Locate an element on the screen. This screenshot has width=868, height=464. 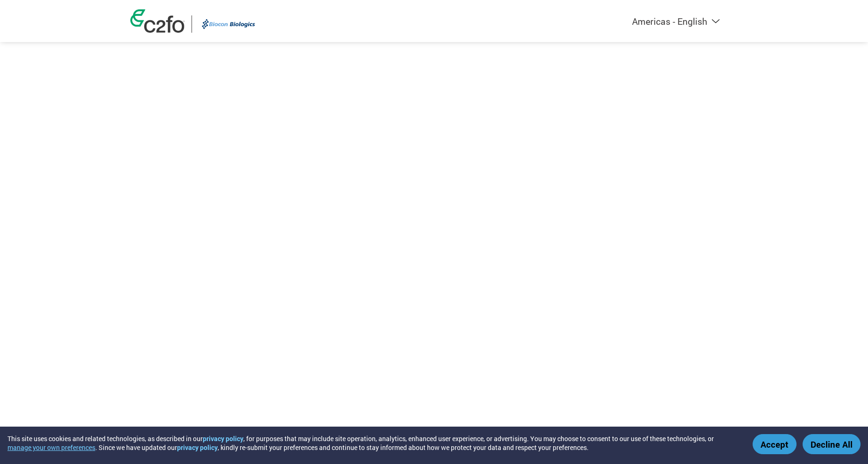
button: Decline All is located at coordinates (832, 444).